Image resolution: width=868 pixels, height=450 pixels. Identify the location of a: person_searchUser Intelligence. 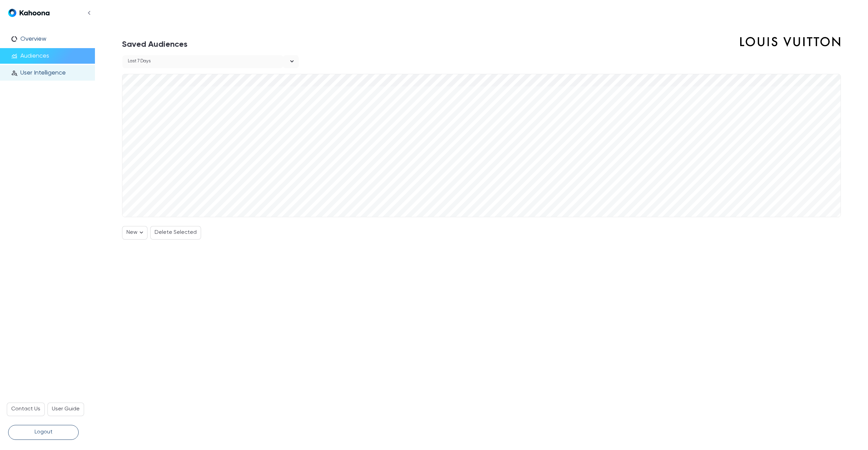
(55, 73).